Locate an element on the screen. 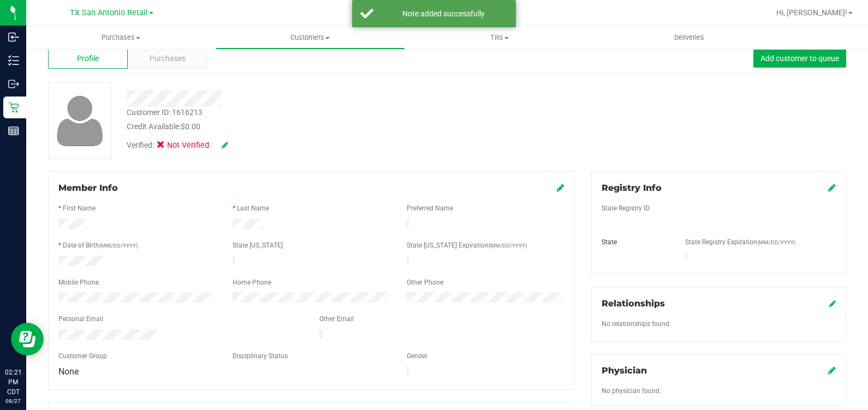  a: Customers is located at coordinates (310, 38).